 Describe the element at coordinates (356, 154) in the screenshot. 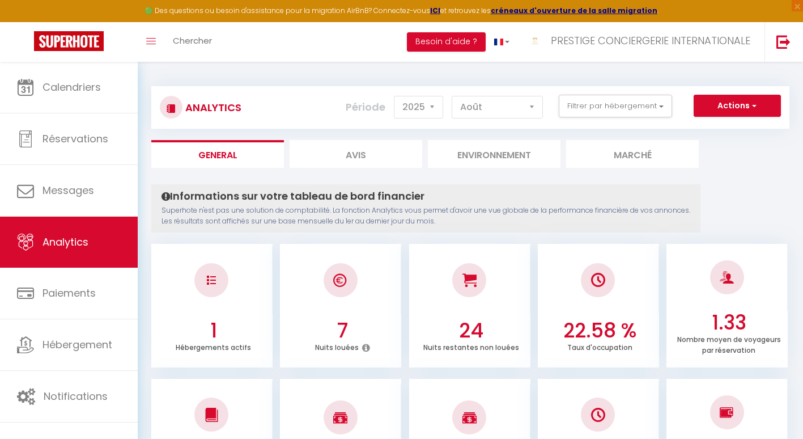

I see `li: Avis` at that location.